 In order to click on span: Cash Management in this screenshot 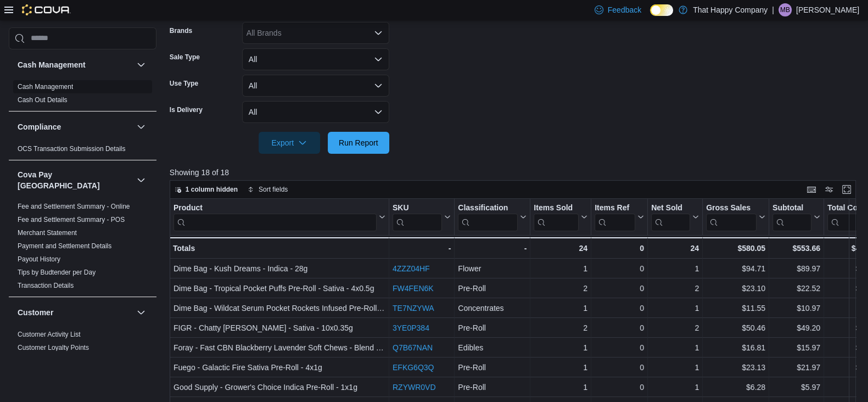, I will do `click(45, 87)`.